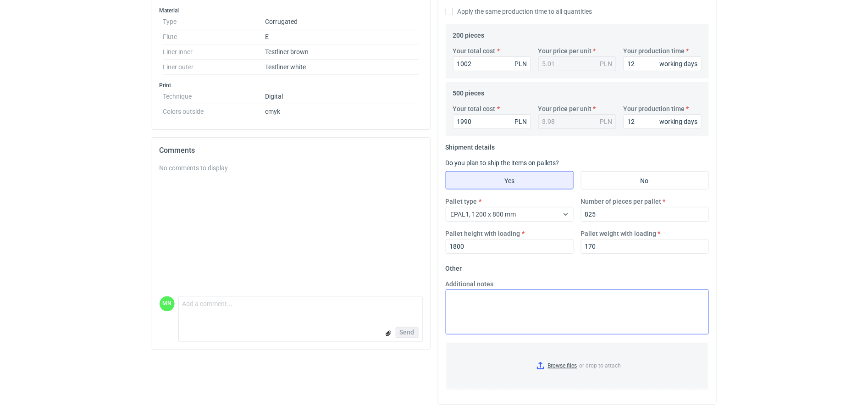  I want to click on label: Do you plan to ship the items on pallets?, so click(503, 163).